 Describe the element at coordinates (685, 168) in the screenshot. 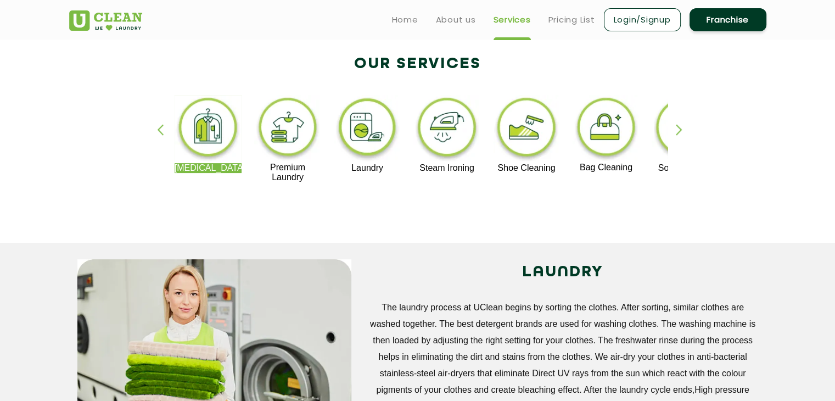

I see `p: Sofa Cleaning` at that location.